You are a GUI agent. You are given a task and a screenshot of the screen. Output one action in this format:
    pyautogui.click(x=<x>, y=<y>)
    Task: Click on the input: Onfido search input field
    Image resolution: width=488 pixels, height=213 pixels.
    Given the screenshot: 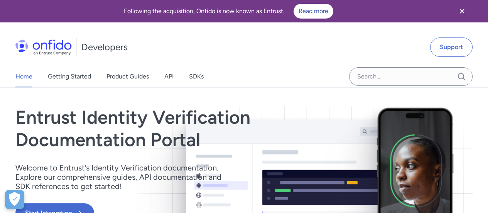 What is the action you would take?
    pyautogui.click(x=411, y=76)
    